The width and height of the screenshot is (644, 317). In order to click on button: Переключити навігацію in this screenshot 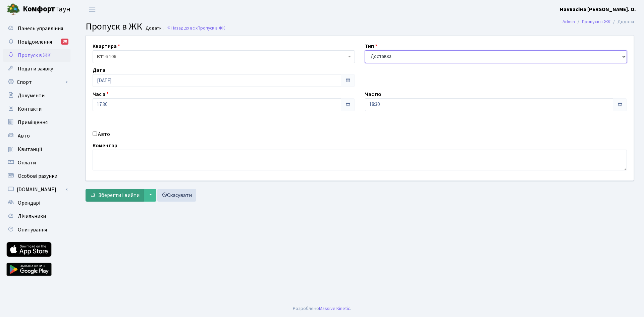, I will do `click(92, 9)`.